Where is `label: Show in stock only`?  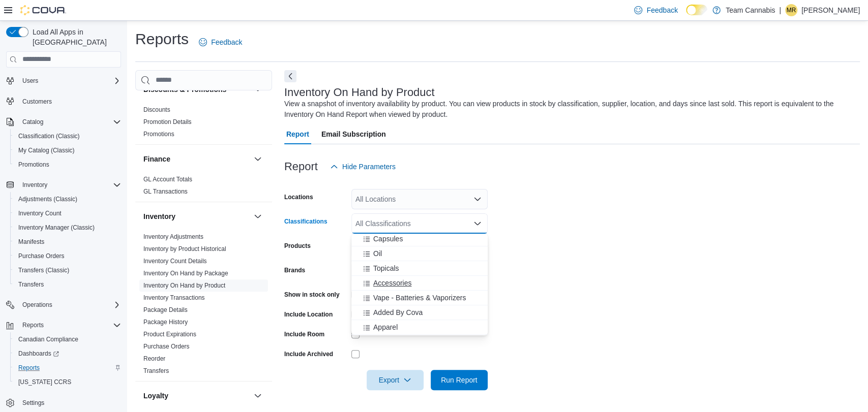
label: Show in stock only is located at coordinates (312, 295).